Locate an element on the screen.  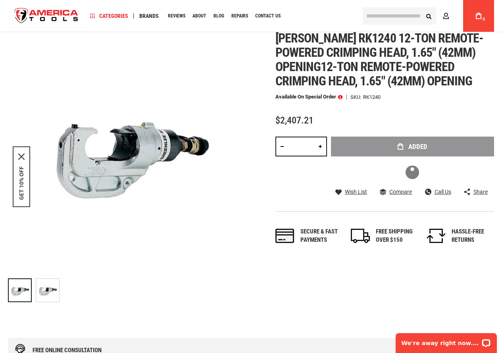
span: Wish List is located at coordinates (356, 192).